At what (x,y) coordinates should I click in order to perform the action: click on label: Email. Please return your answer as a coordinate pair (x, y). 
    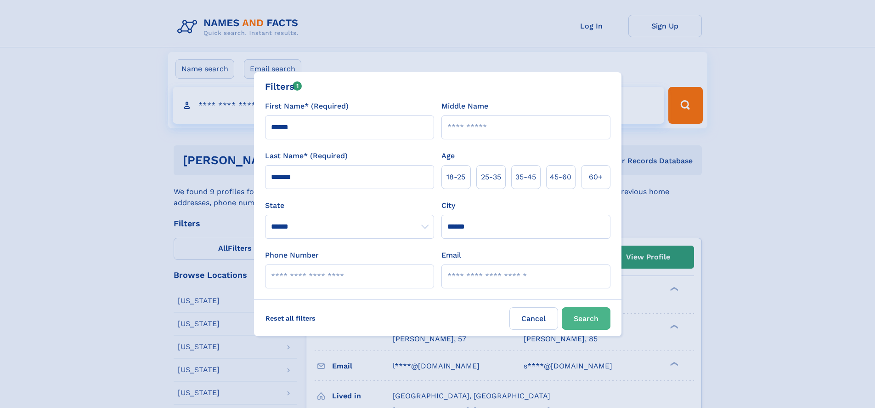
    Looking at the image, I should click on (451, 255).